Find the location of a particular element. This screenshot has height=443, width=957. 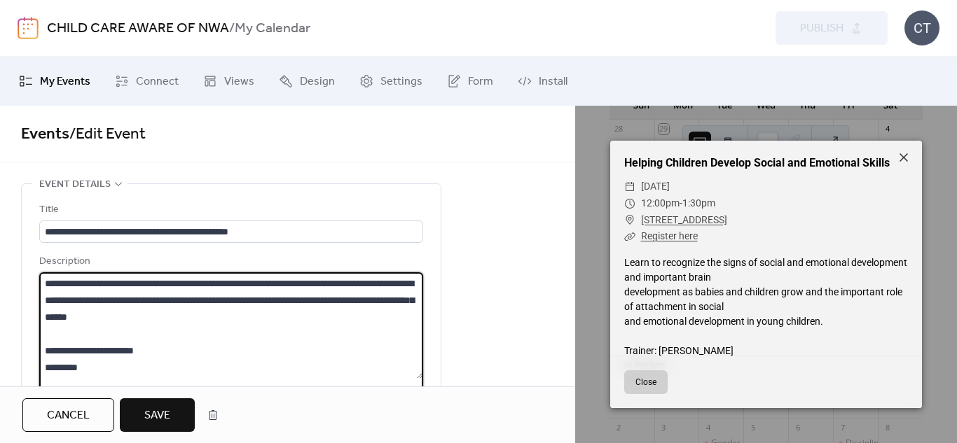

button: Close is located at coordinates (646, 382).